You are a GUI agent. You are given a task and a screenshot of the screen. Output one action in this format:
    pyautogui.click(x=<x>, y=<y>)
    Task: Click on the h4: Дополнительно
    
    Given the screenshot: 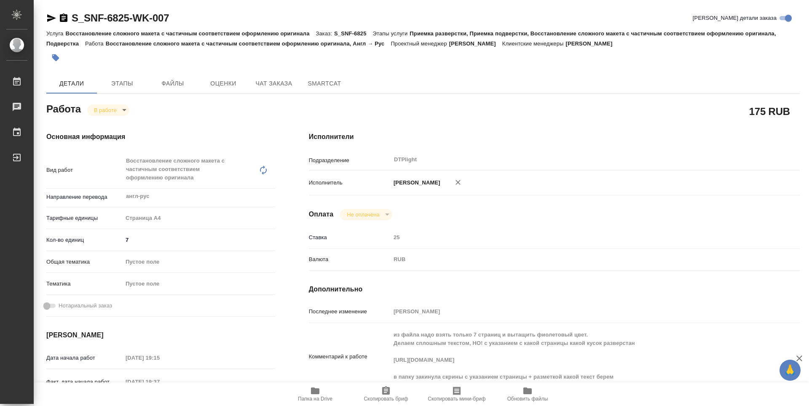 What is the action you would take?
    pyautogui.click(x=554, y=289)
    